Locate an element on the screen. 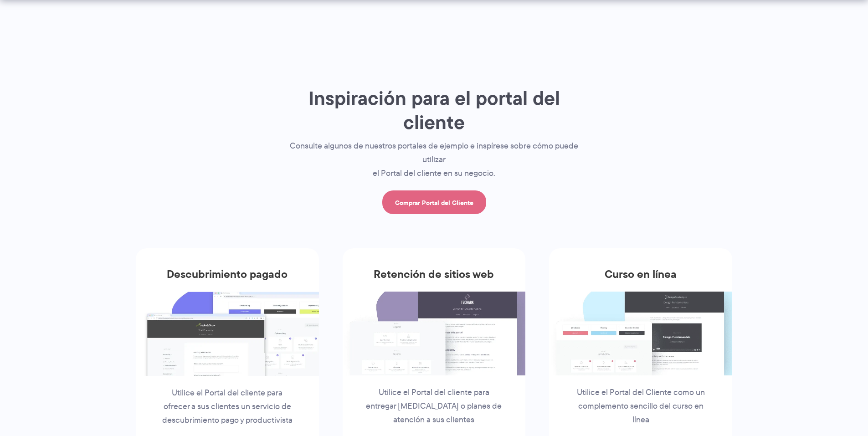  font: Descubrimiento pagado is located at coordinates (227, 274).